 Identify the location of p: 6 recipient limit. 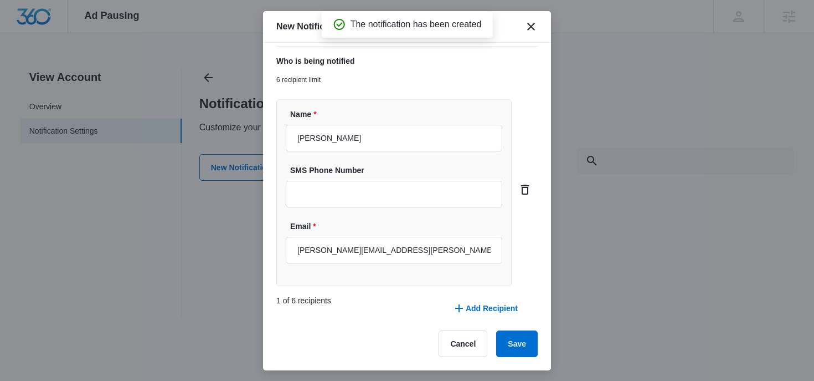
(407, 80).